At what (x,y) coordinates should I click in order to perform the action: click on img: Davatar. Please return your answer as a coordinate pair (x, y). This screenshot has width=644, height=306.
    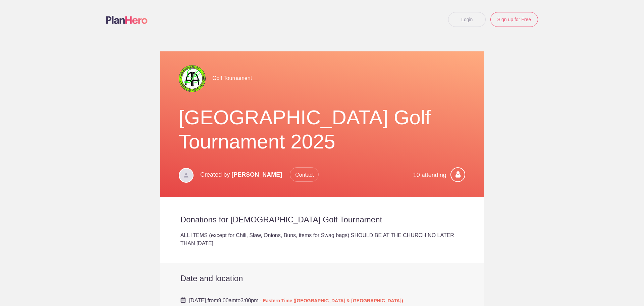
    Looking at the image, I should click on (186, 176).